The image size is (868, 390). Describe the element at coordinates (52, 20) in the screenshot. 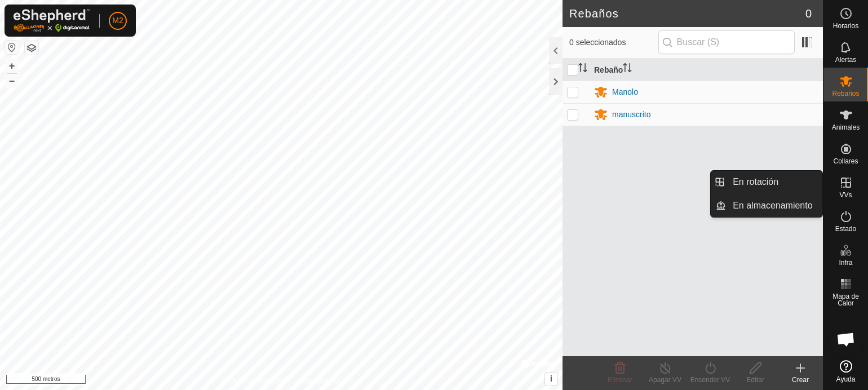

I see `img: Logotipo de Gallagher` at that location.